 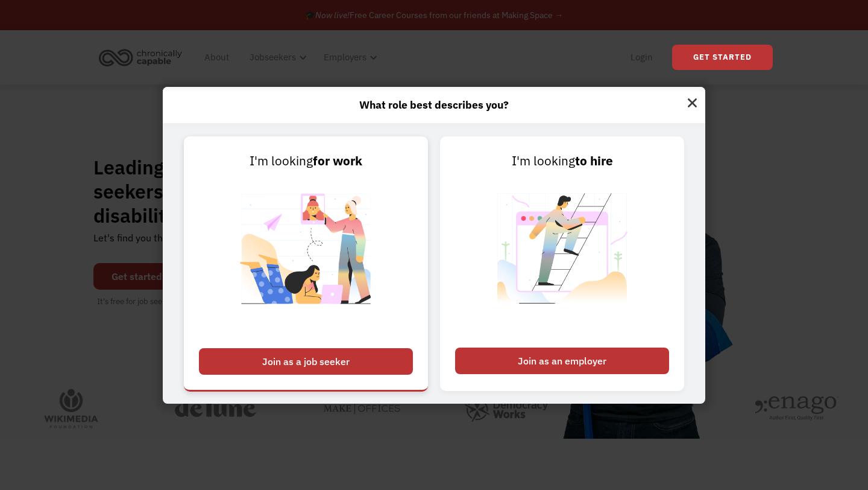 I want to click on a: About, so click(x=216, y=58).